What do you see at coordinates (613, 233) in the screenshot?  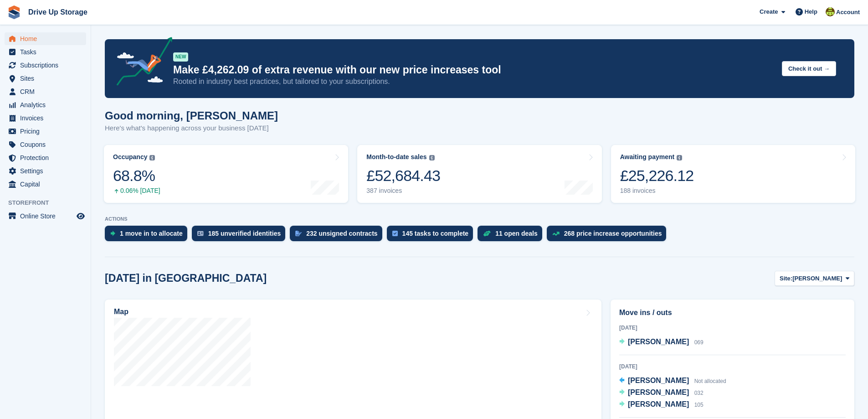 I see `div: 268 price increase opportunities` at bounding box center [613, 233].